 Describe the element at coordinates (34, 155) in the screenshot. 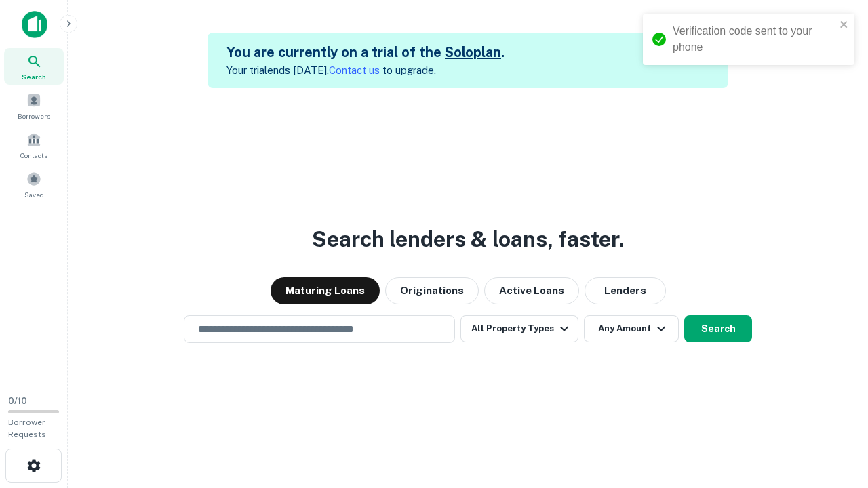

I see `span: Contacts` at that location.